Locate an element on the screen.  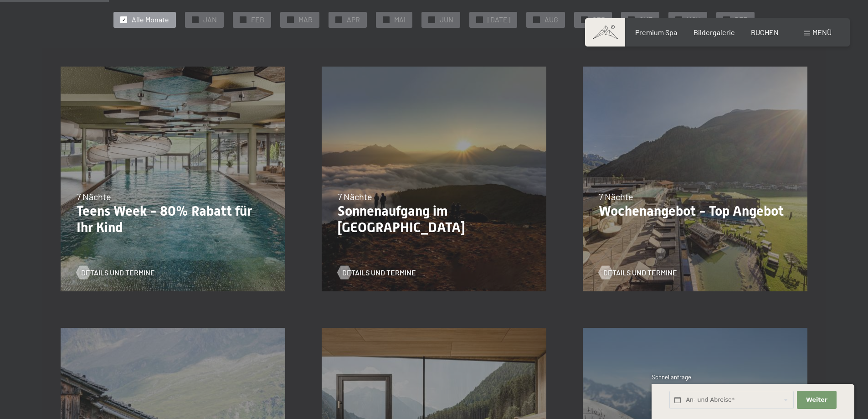
span: JUN is located at coordinates (447, 20).